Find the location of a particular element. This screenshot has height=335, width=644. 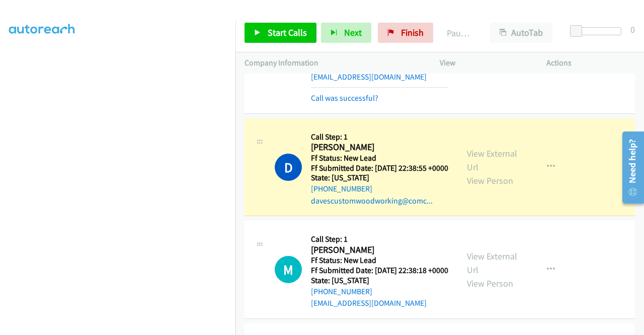

p: View is located at coordinates (484, 63).